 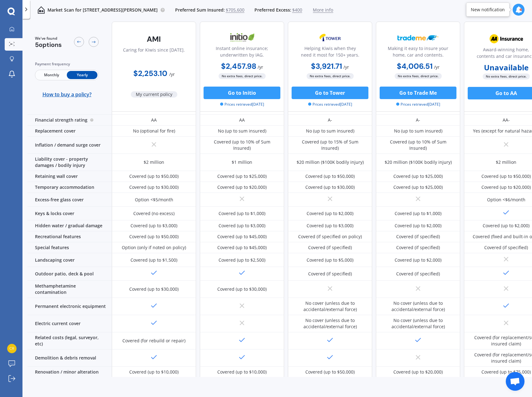 What do you see at coordinates (154, 162) in the screenshot?
I see `div: $2 million` at bounding box center [154, 162].